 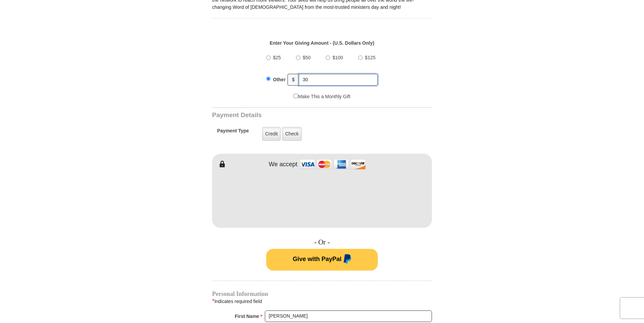 I want to click on input: Make This a Monthly Gift, so click(x=296, y=96).